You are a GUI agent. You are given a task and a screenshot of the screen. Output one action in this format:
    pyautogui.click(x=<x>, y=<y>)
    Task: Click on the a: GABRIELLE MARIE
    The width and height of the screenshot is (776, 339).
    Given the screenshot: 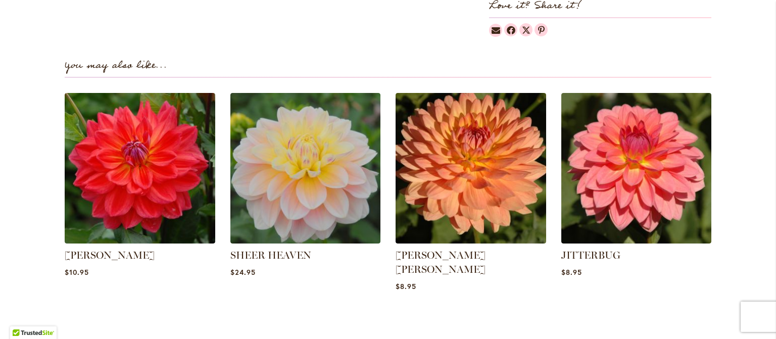 What is the action you would take?
    pyautogui.click(x=471, y=240)
    